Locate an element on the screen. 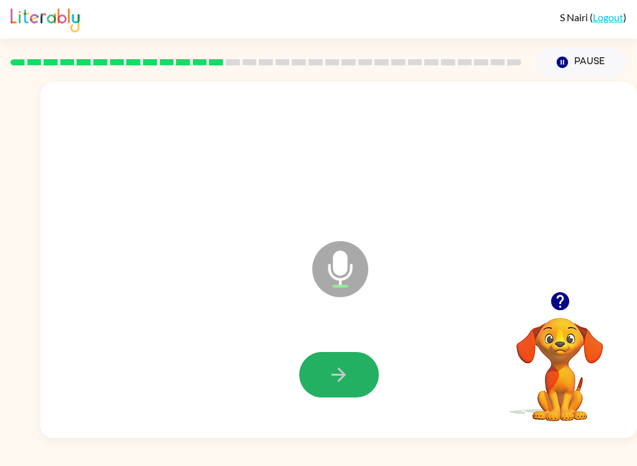  a: Logout is located at coordinates (608, 17).